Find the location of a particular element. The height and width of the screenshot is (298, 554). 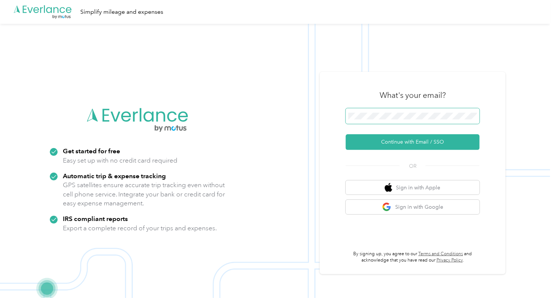

button: Continue with Email / SSO is located at coordinates (413, 142).